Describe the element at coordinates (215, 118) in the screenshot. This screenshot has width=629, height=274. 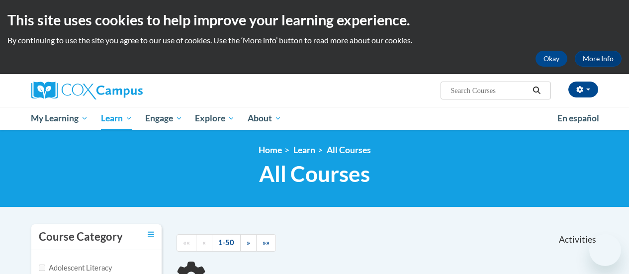
I see `span: Explore` at that location.